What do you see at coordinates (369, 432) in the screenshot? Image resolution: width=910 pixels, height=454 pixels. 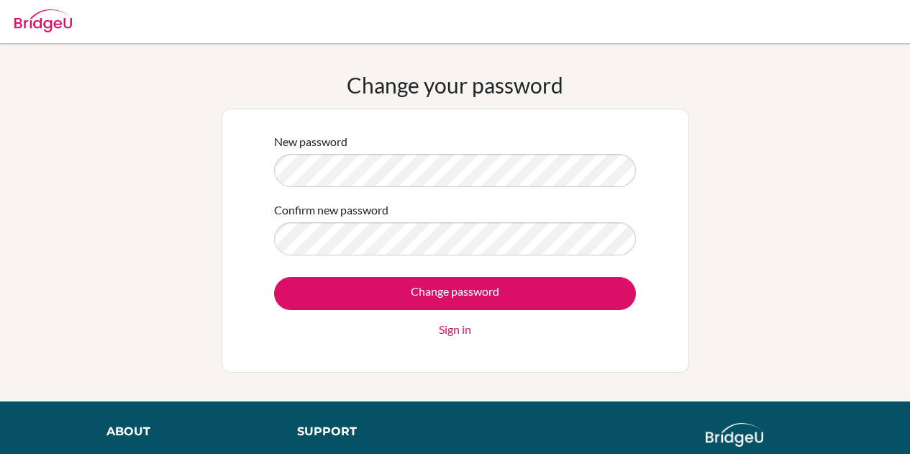 I see `div: Support` at bounding box center [369, 432].